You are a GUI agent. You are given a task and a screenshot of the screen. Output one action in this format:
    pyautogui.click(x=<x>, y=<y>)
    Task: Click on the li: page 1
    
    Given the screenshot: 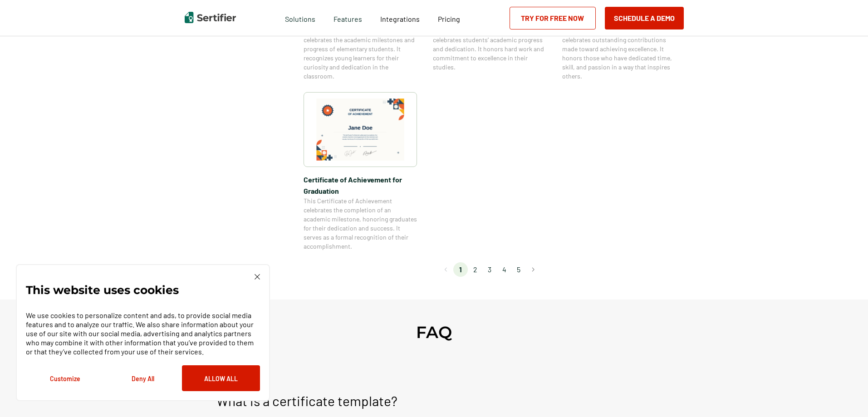 What is the action you would take?
    pyautogui.click(x=460, y=269)
    